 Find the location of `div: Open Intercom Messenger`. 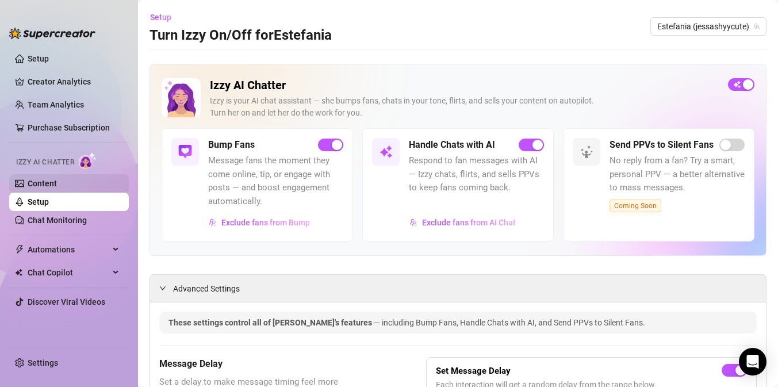

div: Open Intercom Messenger is located at coordinates (753, 362).